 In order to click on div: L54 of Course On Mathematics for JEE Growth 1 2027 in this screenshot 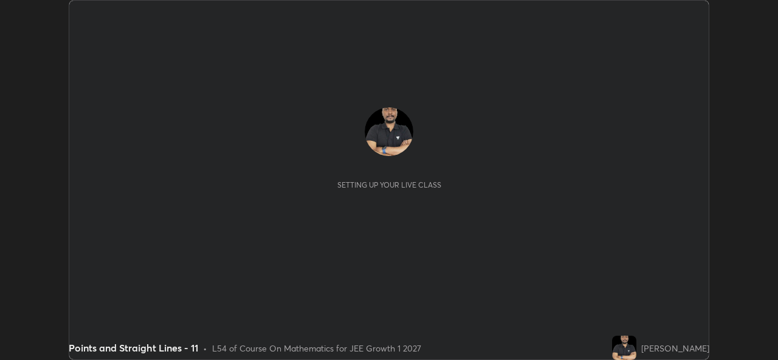, I will do `click(317, 348)`.